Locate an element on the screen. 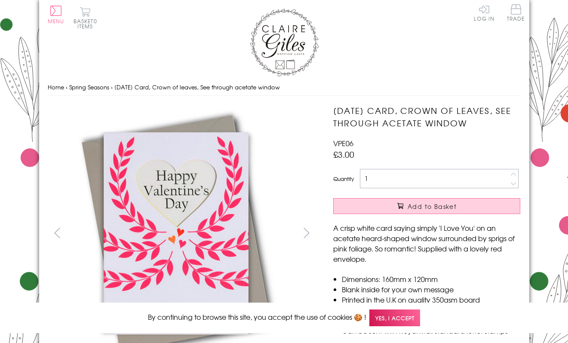 This screenshot has height=343, width=568. span: £3.00 is located at coordinates (344, 154).